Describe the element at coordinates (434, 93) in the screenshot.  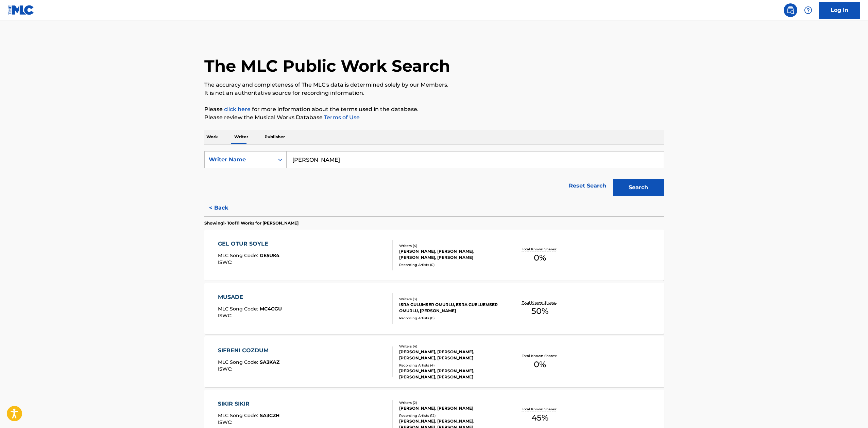
I see `p: It is not an authoritative source for recording information.` at that location.